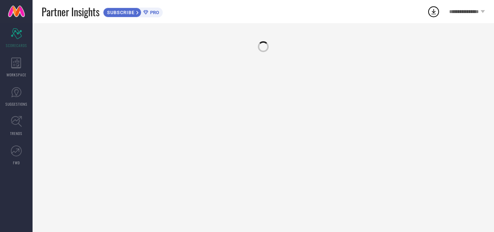 This screenshot has height=232, width=494. I want to click on span: FWD, so click(16, 162).